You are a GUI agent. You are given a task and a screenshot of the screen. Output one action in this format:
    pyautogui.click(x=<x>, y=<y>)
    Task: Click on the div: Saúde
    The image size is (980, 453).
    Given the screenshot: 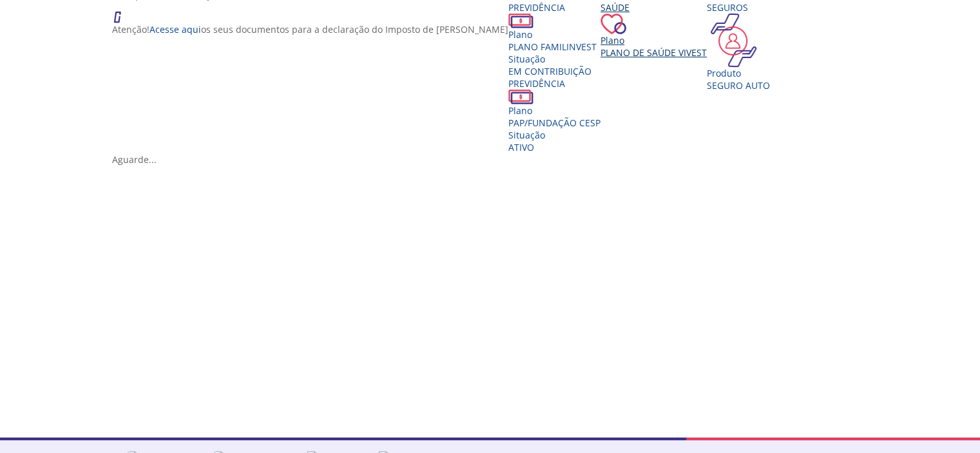 What is the action you would take?
    pyautogui.click(x=653, y=7)
    